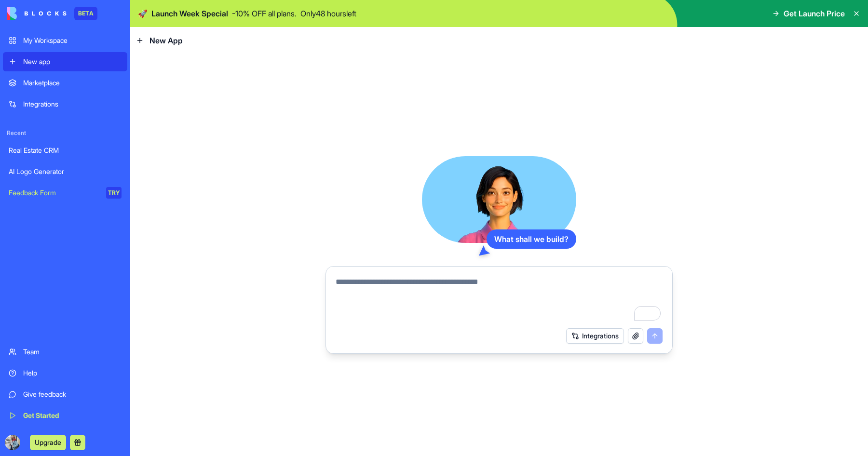 This screenshot has width=868, height=456. What do you see at coordinates (52, 14) in the screenshot?
I see `a: BETA` at bounding box center [52, 14].